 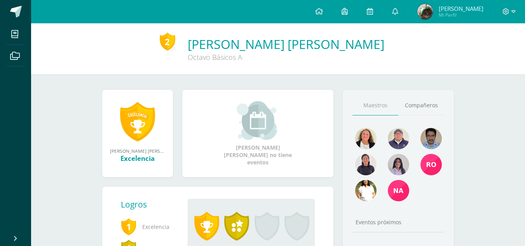 I want to click on img: 03bedc8e89e9ad7d908873b386a18aa1.png, so click(x=398, y=190).